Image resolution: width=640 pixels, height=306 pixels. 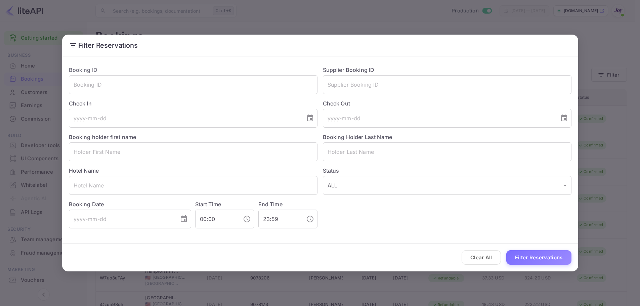 I want to click on button: Clear All, so click(x=481, y=257).